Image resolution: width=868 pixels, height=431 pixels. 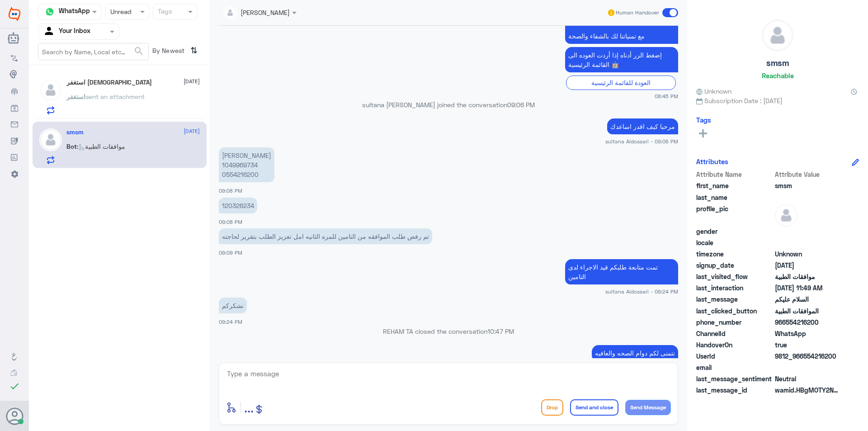 What do you see at coordinates (734, 231) in the screenshot?
I see `span: gender` at bounding box center [734, 231].